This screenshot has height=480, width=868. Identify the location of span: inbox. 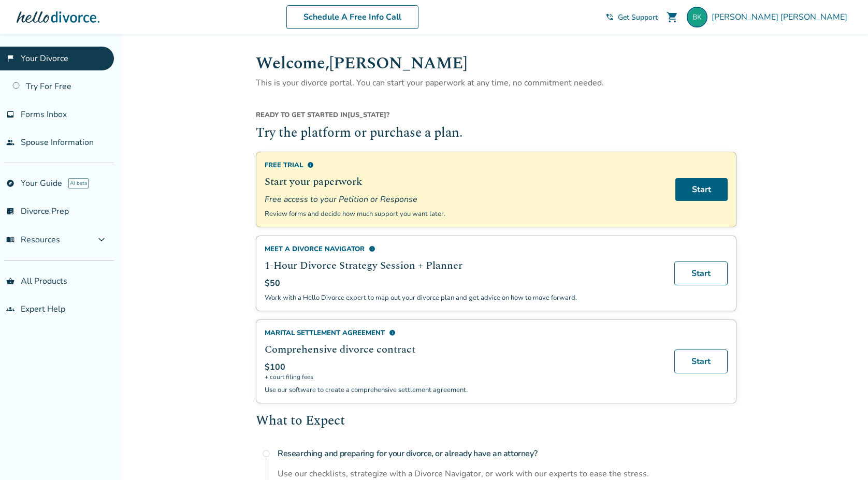
(10, 115).